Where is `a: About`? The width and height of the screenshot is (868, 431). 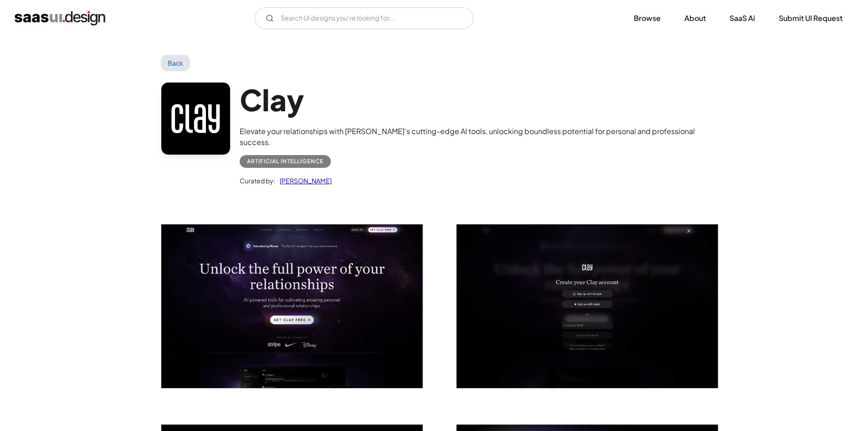
a: About is located at coordinates (695, 18).